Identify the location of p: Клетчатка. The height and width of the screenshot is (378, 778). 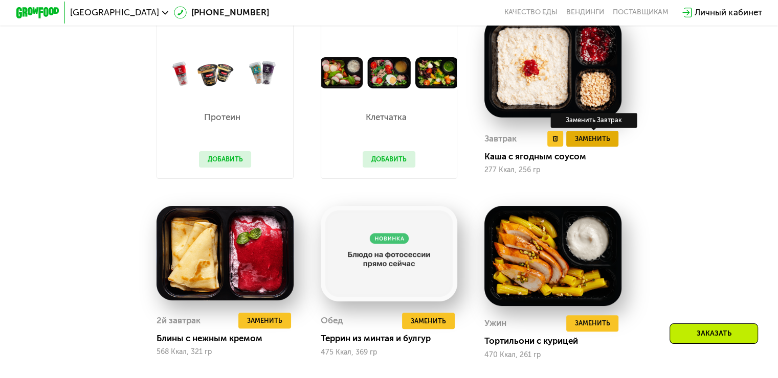
(386, 117).